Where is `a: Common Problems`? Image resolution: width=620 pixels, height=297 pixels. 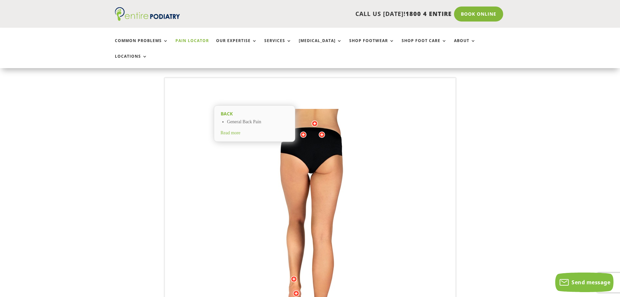
a: Common Problems is located at coordinates (142, 45).